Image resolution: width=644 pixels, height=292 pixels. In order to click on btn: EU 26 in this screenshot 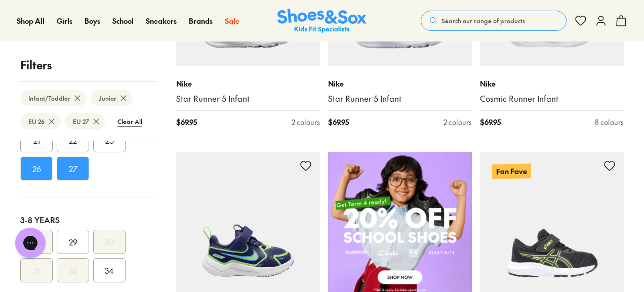, I will do `click(41, 121)`.